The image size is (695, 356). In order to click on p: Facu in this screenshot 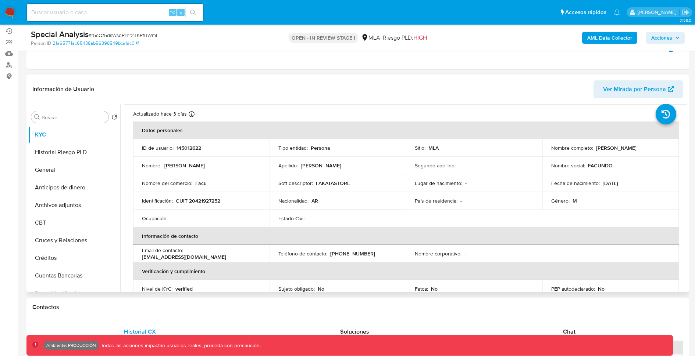, I will do `click(201, 183)`.